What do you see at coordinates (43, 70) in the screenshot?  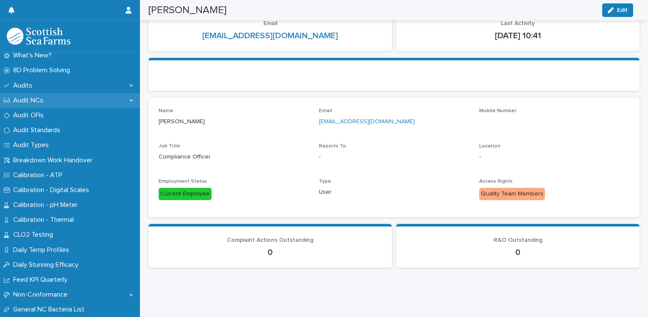 I see `p: 8D Problem Solving` at bounding box center [43, 70].